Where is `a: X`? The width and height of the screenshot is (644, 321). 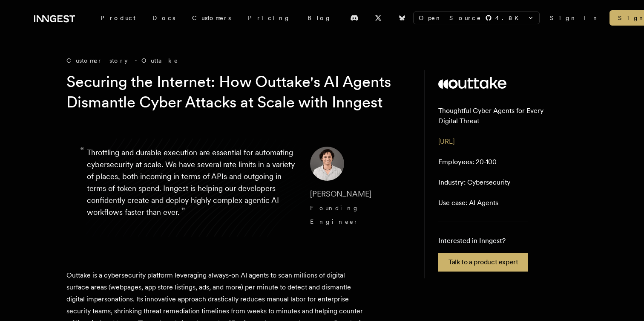 a: X is located at coordinates (378, 18).